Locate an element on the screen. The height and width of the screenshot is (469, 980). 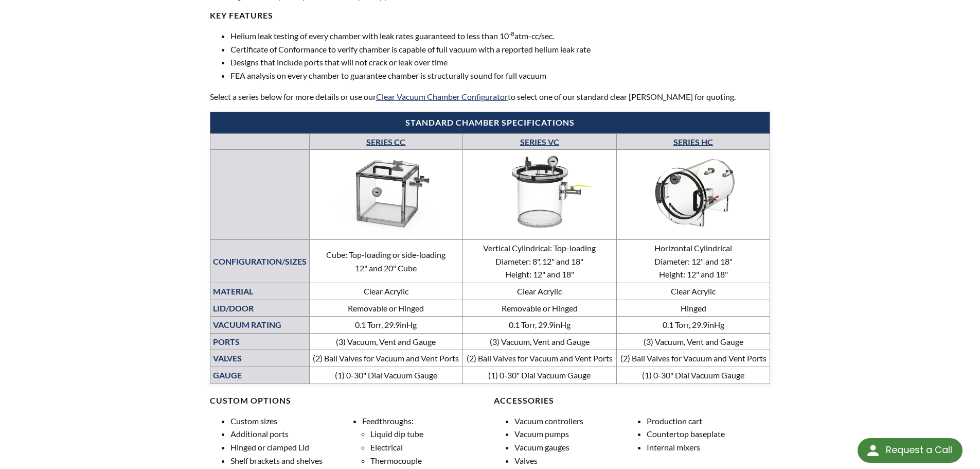
sup: -8 is located at coordinates (511, 33).